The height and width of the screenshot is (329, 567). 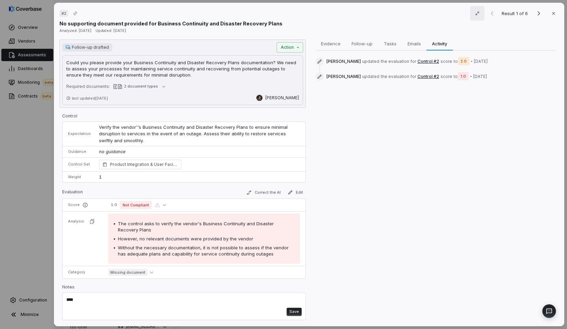 I want to click on p: Result 1 of 6, so click(x=515, y=13).